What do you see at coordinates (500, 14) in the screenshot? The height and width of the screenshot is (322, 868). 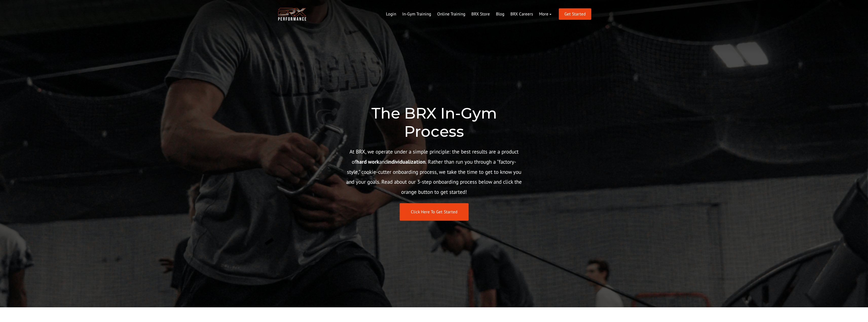 I see `a: Blog` at bounding box center [500, 14].